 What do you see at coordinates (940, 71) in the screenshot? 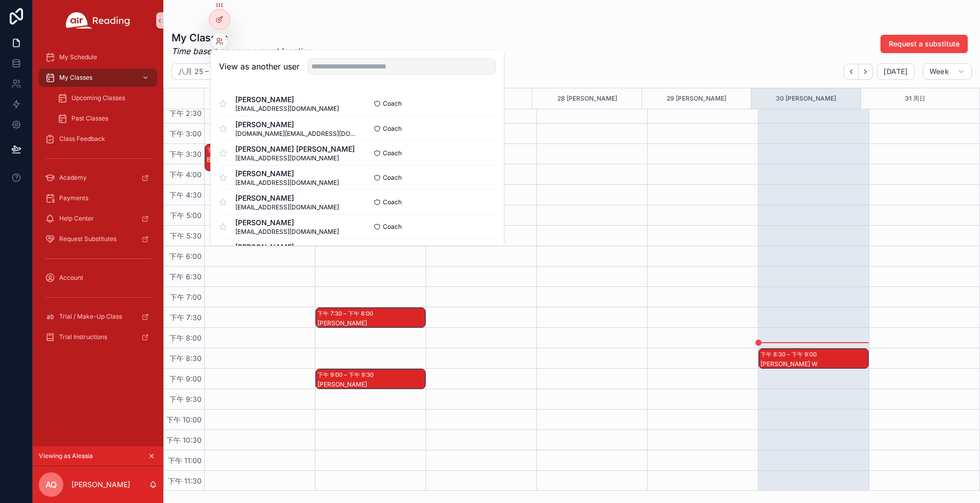
I see `span: Week` at bounding box center [940, 71].